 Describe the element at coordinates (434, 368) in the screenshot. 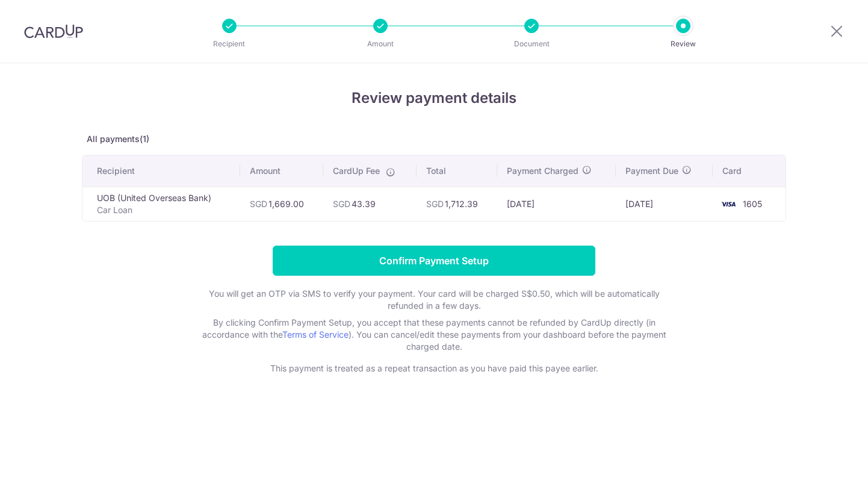

I see `p: This payment is treated as a repeat transaction as you have paid this payee earlier.` at that location.